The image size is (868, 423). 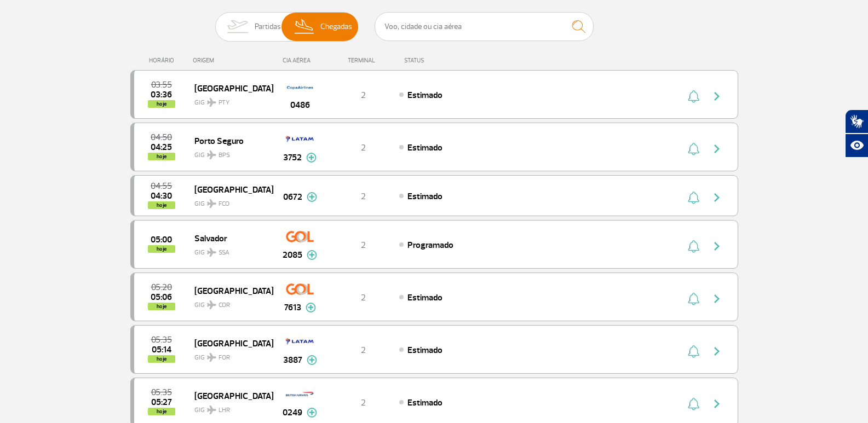 What do you see at coordinates (293, 157) in the screenshot?
I see `span: 3752` at bounding box center [293, 157].